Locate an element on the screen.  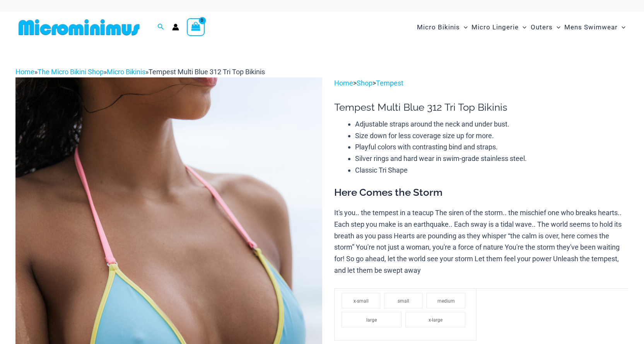
a: Micro BikinisMenu ToggleMenu Toggle is located at coordinates (442, 27).